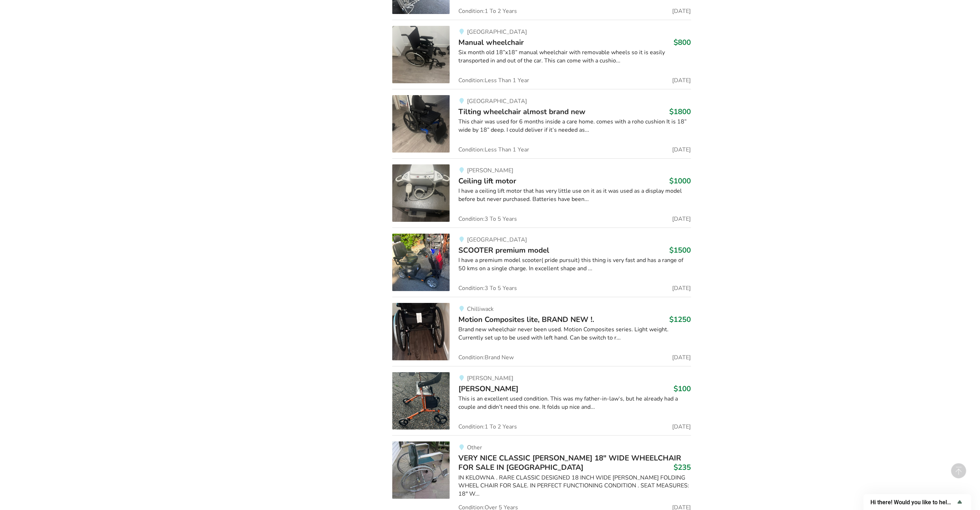 The image size is (980, 510). I want to click on span: Chilliwack, so click(480, 309).